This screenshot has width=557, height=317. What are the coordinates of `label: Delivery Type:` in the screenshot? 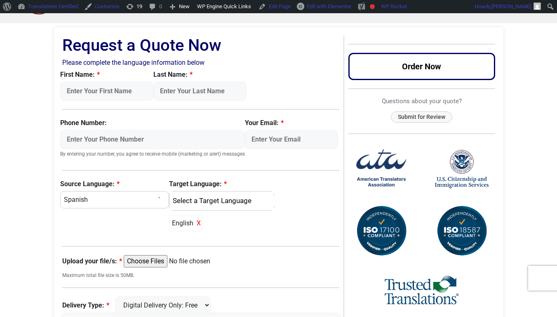 It's located at (86, 305).